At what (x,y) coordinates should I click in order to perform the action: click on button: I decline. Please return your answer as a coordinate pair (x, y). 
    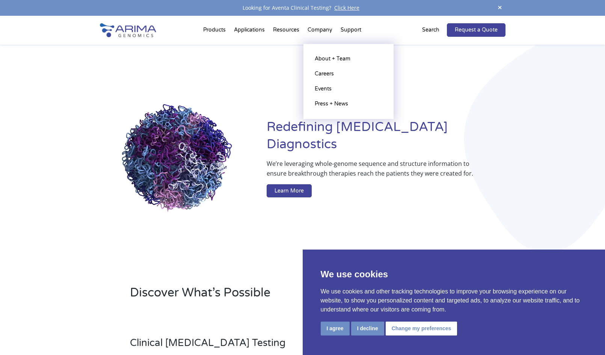
    Looking at the image, I should click on (368, 329).